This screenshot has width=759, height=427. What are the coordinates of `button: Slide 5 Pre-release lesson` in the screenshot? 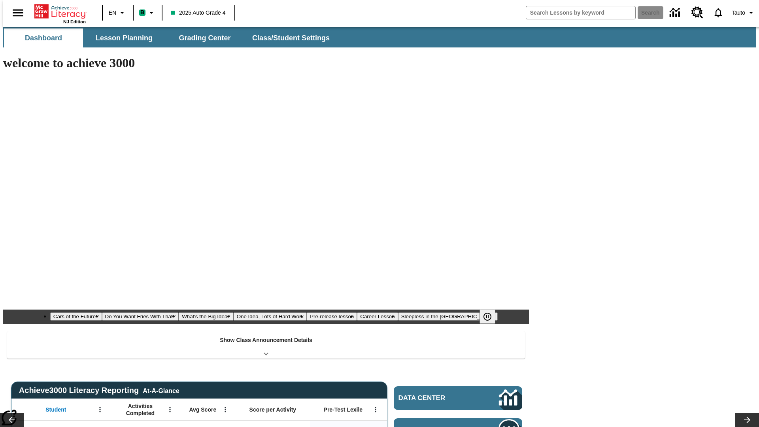 It's located at (331, 316).